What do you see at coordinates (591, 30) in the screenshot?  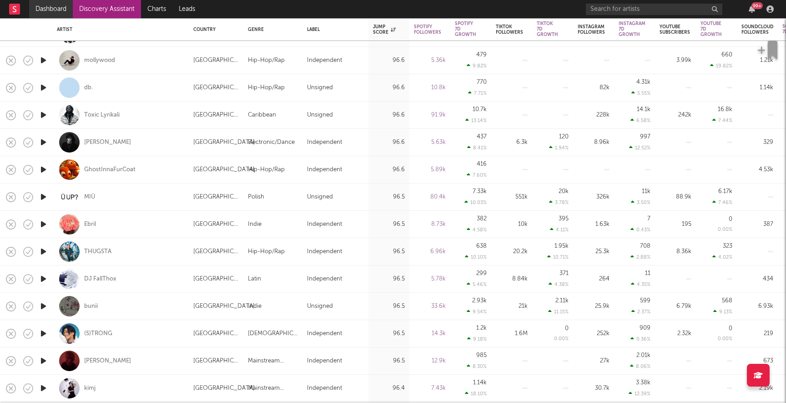 I see `div: Instagram Followers` at bounding box center [591, 30].